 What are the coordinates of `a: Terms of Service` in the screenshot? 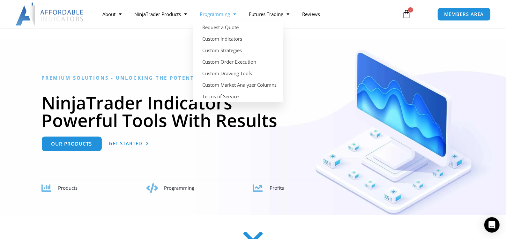 It's located at (238, 96).